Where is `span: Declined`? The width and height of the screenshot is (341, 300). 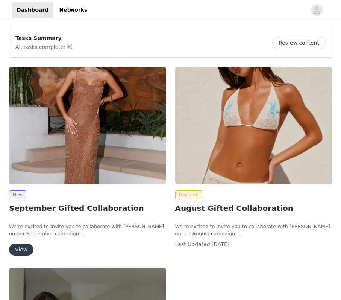
span: Declined is located at coordinates (189, 195).